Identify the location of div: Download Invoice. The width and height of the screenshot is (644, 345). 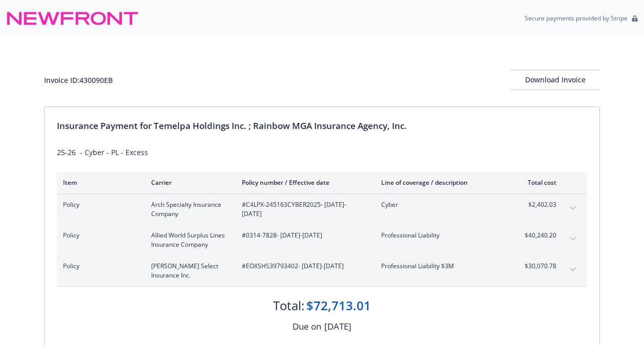
(555, 80).